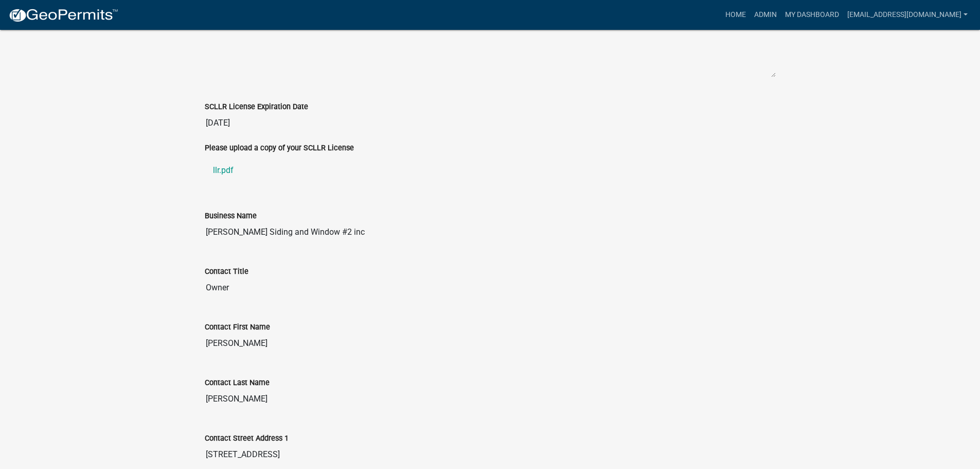 The width and height of the screenshot is (980, 469). I want to click on label: Contact Street Address 1, so click(247, 439).